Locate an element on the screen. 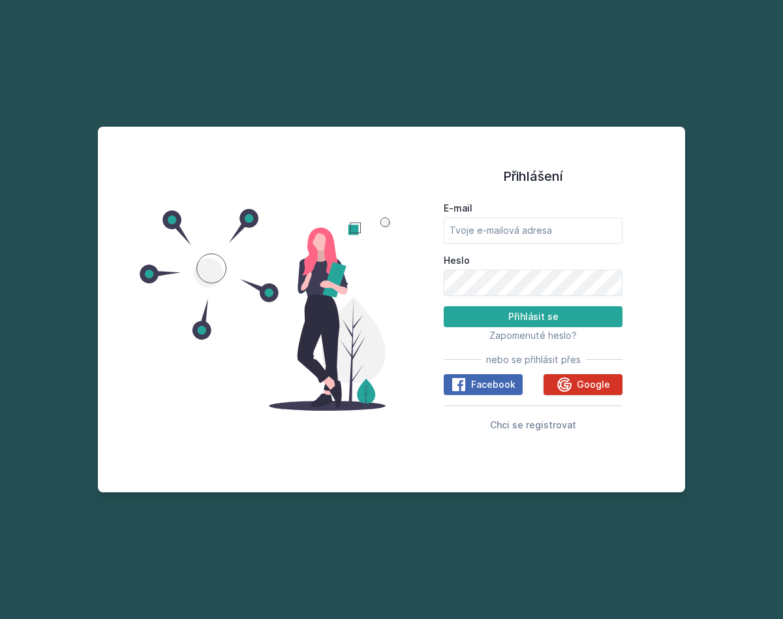 The image size is (783, 619). label: E-mail is located at coordinates (533, 208).